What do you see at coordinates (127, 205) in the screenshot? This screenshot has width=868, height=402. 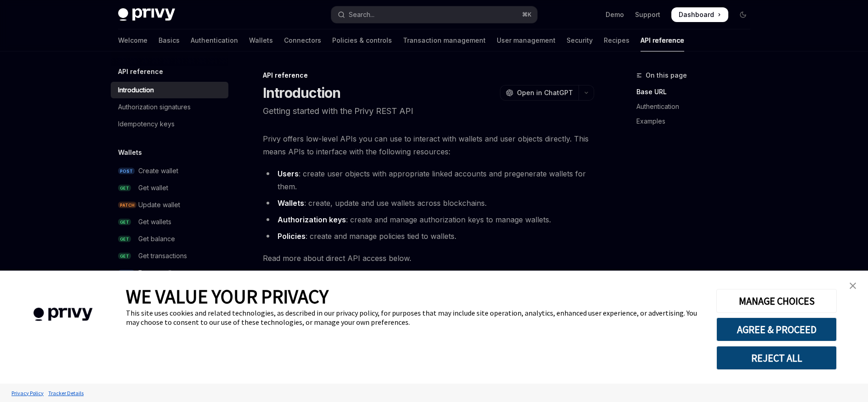 I see `span: PATCH` at bounding box center [127, 205].